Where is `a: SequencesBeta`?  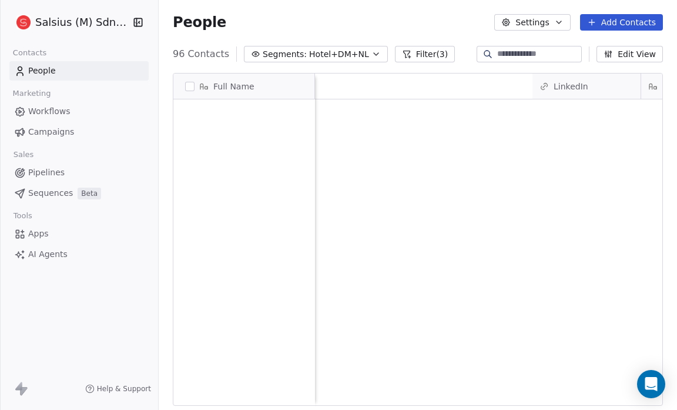
a: SequencesBeta is located at coordinates (79, 193).